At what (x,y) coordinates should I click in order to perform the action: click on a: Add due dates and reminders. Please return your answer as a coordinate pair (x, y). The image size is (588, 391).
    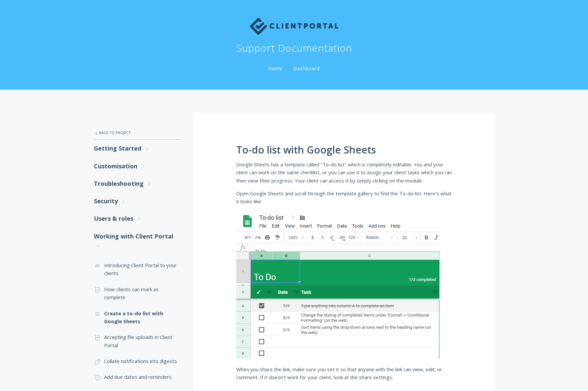
    Looking at the image, I should click on (137, 377).